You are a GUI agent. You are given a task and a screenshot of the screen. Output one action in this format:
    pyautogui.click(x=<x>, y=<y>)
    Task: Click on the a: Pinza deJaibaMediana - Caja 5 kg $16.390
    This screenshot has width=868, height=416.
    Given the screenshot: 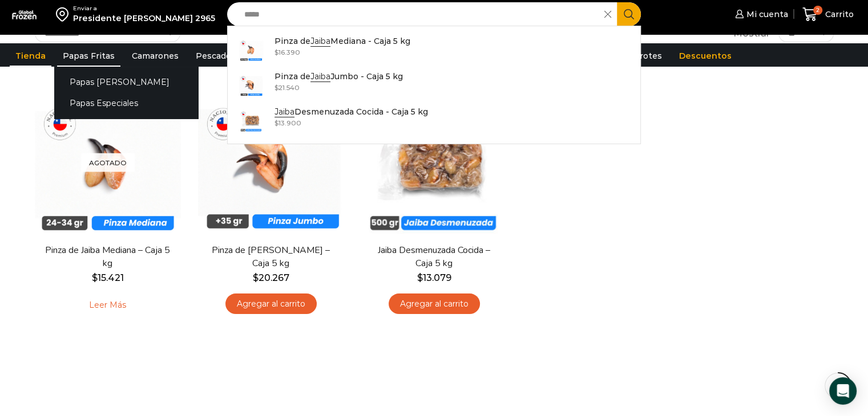 What is the action you would take?
    pyautogui.click(x=434, y=50)
    